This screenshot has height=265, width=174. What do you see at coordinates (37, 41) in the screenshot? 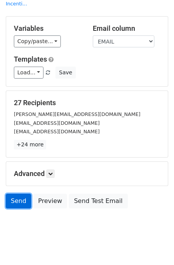
I see `a: Copy/paste...` at bounding box center [37, 41].